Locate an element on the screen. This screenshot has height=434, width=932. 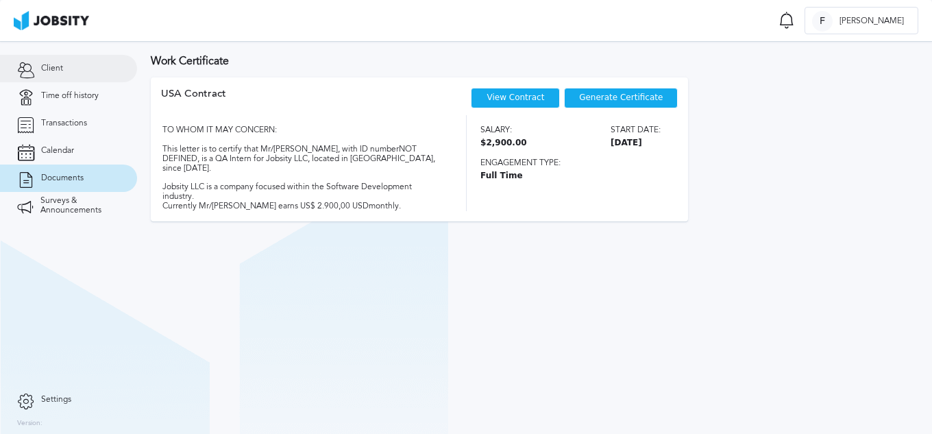
span: $2,900.00 is located at coordinates (504, 143).